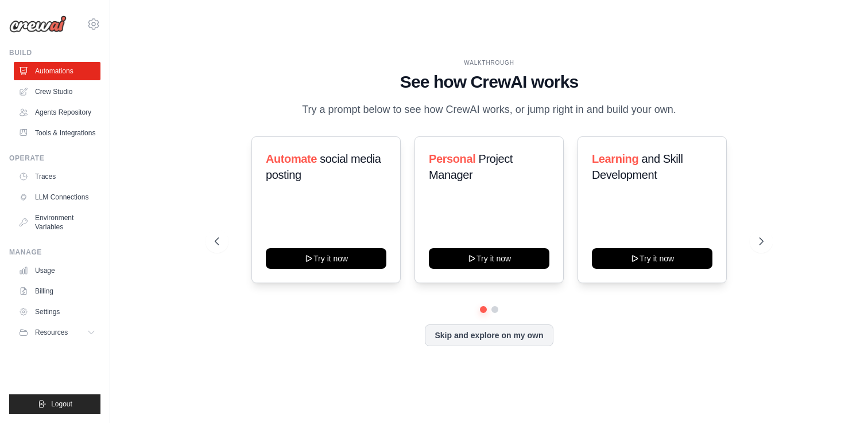  I want to click on h1: See how CrewAI works, so click(489, 82).